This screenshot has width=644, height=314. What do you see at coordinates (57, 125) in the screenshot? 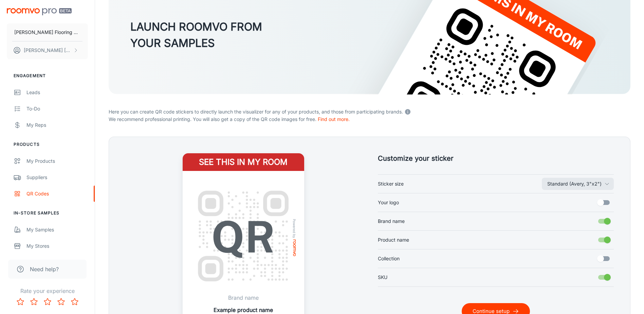
I see `div: My Reps` at bounding box center [57, 125].